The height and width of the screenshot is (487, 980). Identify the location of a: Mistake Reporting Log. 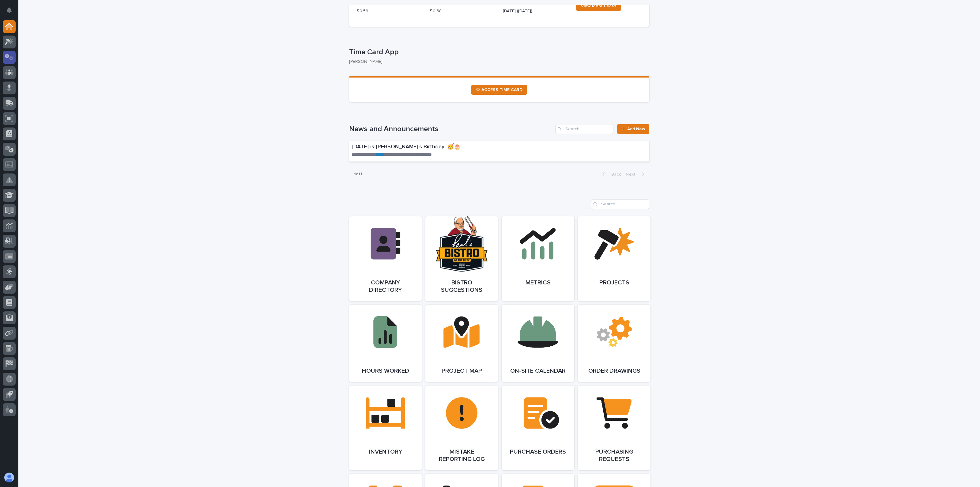
(461, 428).